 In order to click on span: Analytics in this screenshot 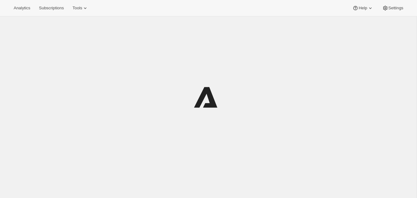, I will do `click(22, 8)`.